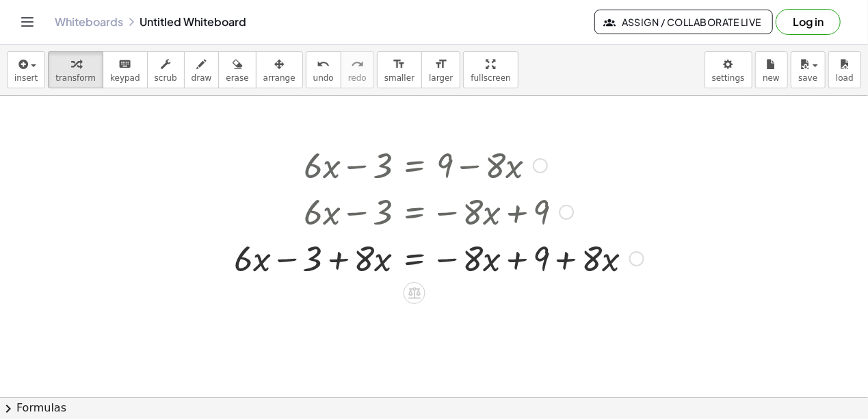 The height and width of the screenshot is (419, 868). I want to click on span: Assign / Collaborate Live, so click(683, 22).